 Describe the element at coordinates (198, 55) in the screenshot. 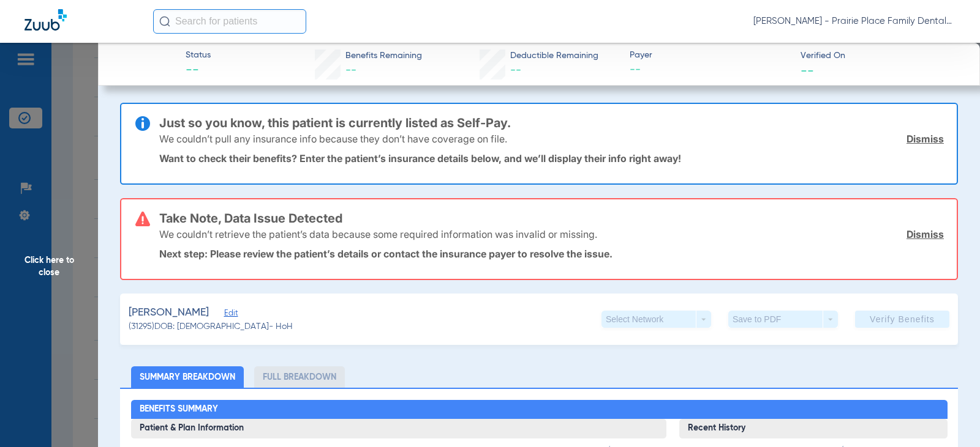

I see `span: Status` at that location.